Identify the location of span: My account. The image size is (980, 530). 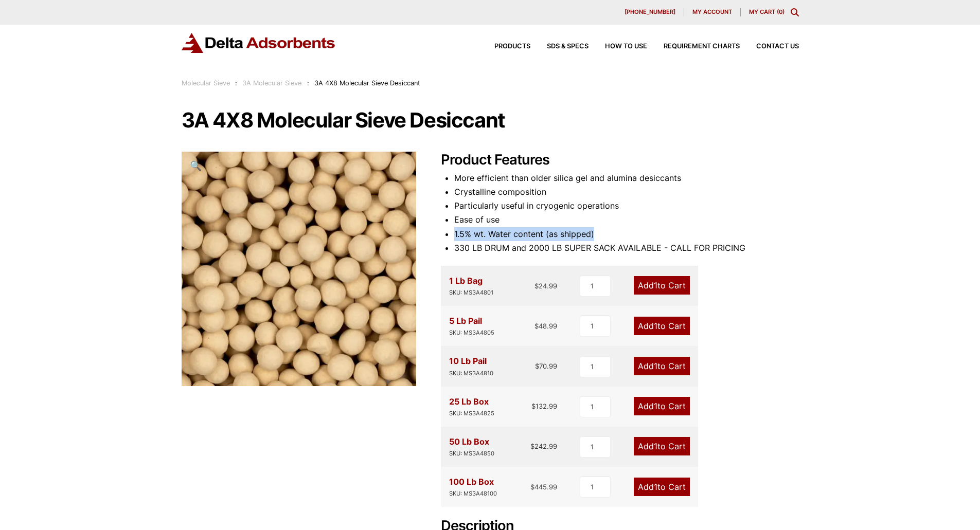
(712, 12).